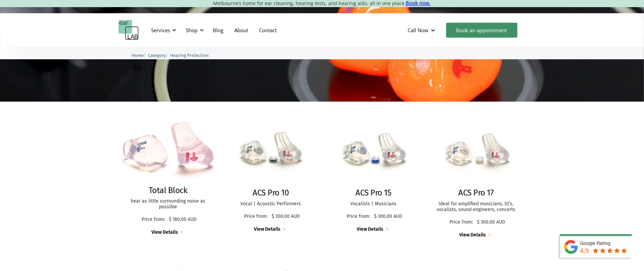 Image resolution: width=644 pixels, height=271 pixels. I want to click on a: Blog, so click(218, 30).